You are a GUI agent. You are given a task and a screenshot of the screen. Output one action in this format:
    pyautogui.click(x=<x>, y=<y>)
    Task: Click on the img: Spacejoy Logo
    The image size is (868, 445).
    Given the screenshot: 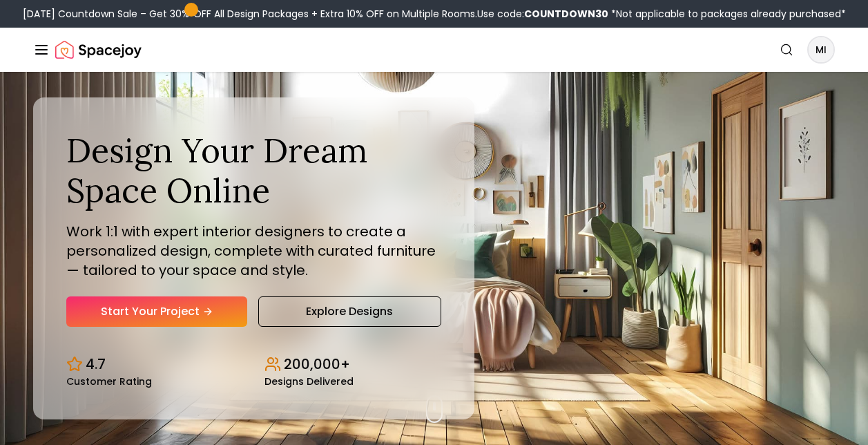 What is the action you would take?
    pyautogui.click(x=98, y=50)
    